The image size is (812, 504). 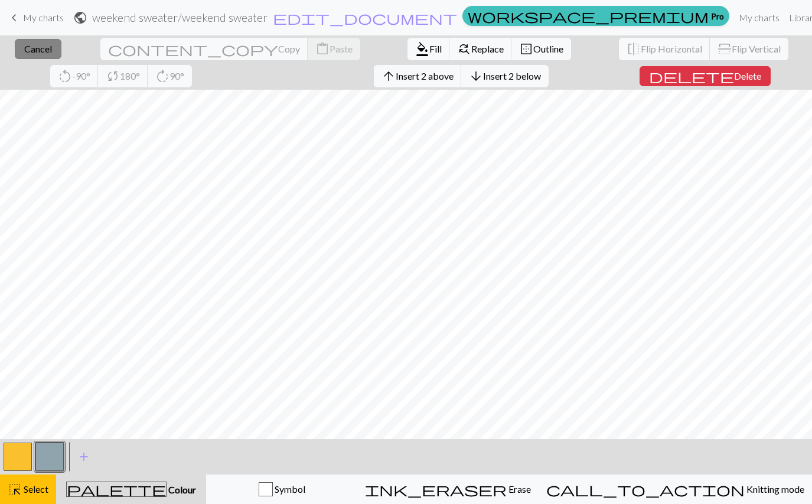 What do you see at coordinates (289, 48) in the screenshot?
I see `span: Copy` at bounding box center [289, 48].